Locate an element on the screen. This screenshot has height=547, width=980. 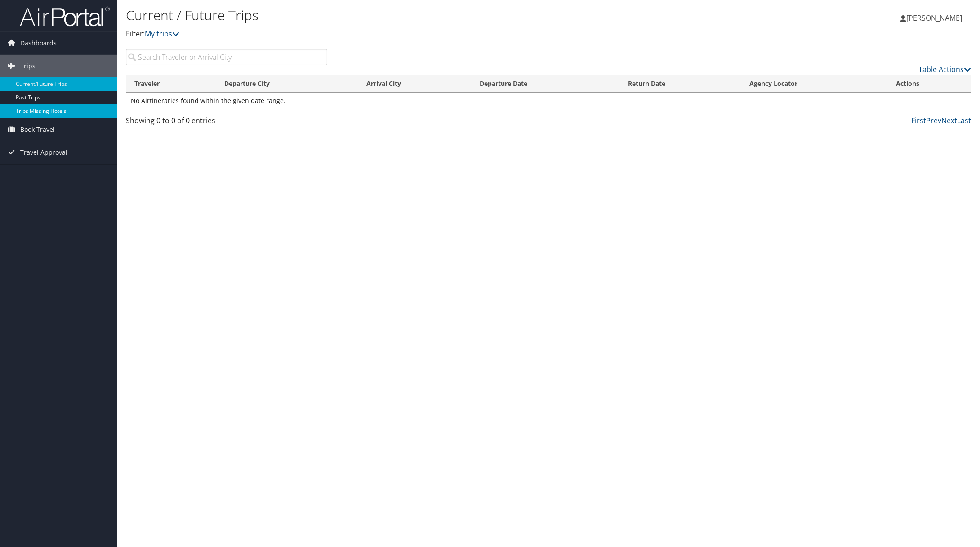
span: Travel Approval is located at coordinates (43, 152).